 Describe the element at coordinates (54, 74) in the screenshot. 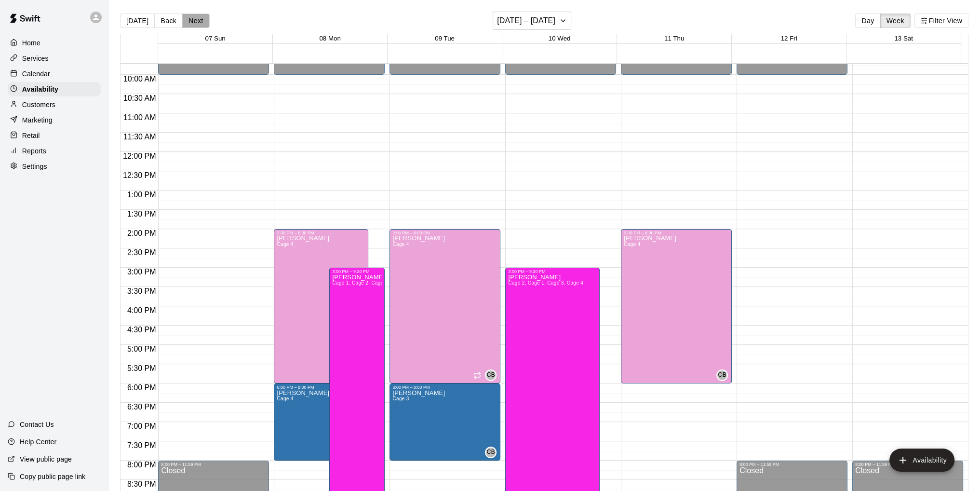

I see `div: Calendar` at that location.